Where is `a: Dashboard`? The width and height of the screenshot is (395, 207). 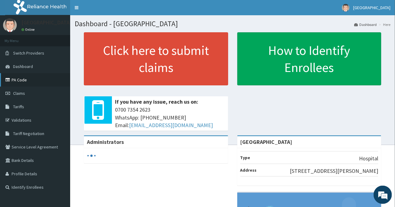 a: Dashboard is located at coordinates (366, 24).